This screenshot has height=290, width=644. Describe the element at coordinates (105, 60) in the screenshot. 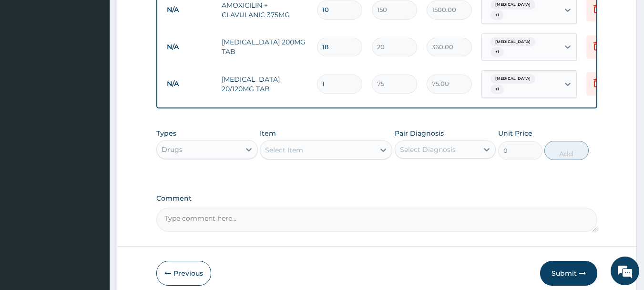

I see `div: Chat with us now` at that location.